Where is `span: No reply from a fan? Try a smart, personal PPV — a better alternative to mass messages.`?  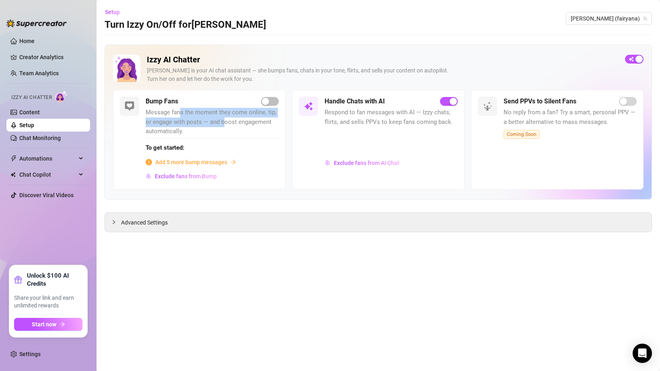 span: No reply from a fan? Try a smart, personal PPV — a better alternative to mass messages. is located at coordinates (570, 117).